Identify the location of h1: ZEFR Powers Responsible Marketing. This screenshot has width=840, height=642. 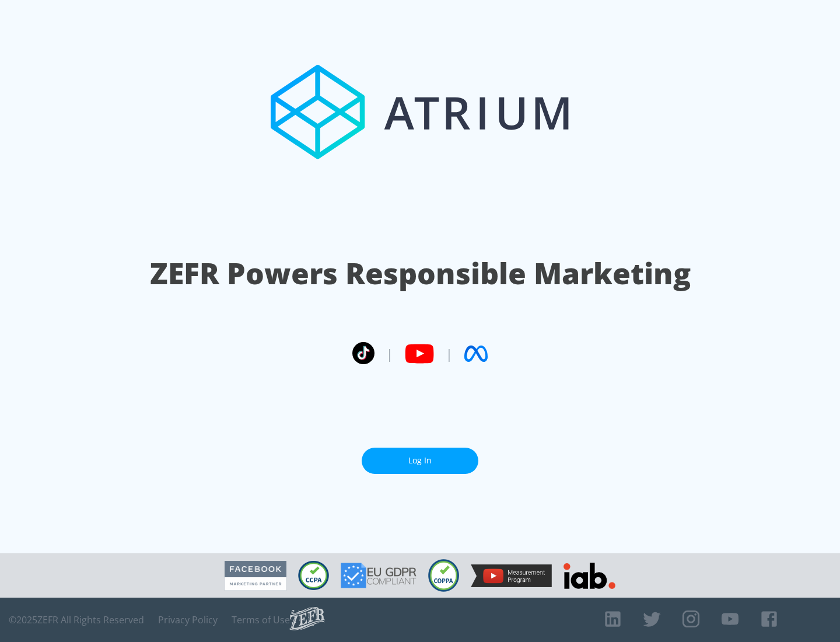
(420, 273).